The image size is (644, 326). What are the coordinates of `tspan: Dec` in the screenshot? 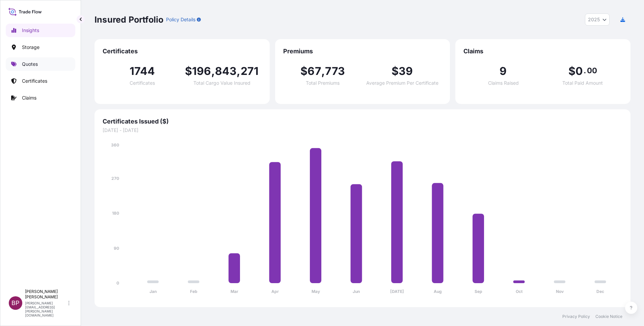 It's located at (600, 291).